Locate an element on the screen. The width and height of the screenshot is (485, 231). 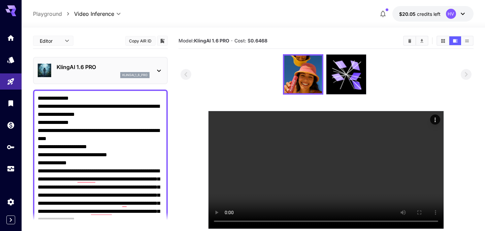
img: 0heeEZBTfAAAAAElFTkSuQmCC is located at coordinates (303, 75).